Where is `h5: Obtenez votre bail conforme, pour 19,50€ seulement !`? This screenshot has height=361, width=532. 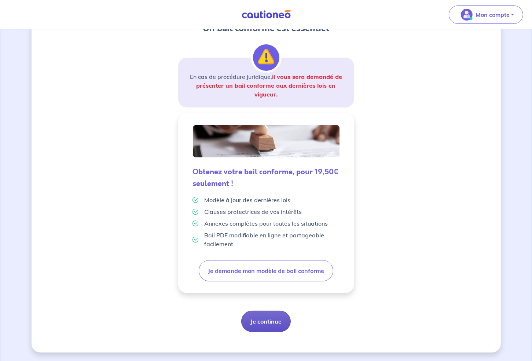 h5: Obtenez votre bail conforme, pour 19,50€ seulement ! is located at coordinates (266, 178).